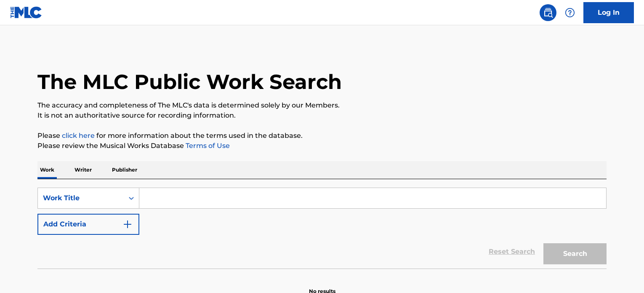 The height and width of the screenshot is (293, 644). What do you see at coordinates (322, 146) in the screenshot?
I see `p: Please review the Musical Works Database` at bounding box center [322, 146].